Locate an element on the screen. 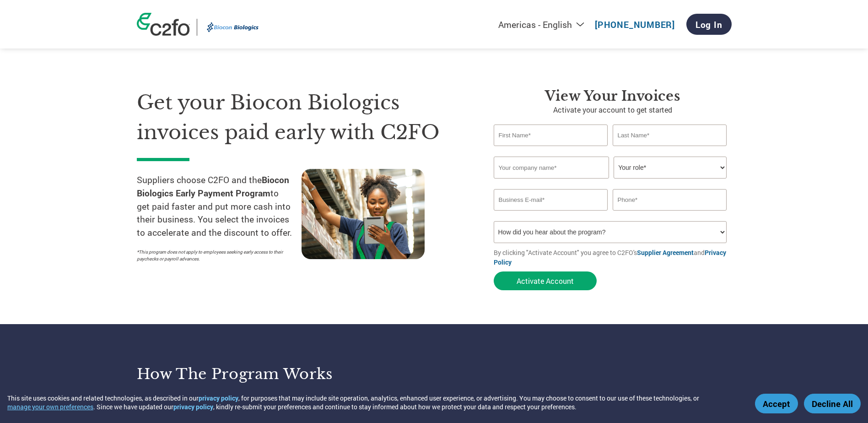  h3: How the program works is located at coordinates (280, 374).